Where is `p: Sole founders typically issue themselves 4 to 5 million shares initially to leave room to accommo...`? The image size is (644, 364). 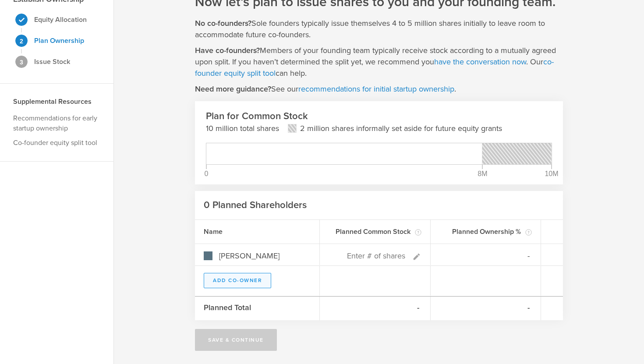
p: Sole founders typically issue themselves 4 to 5 million shares initially to leave room to accommo... is located at coordinates (379, 29).